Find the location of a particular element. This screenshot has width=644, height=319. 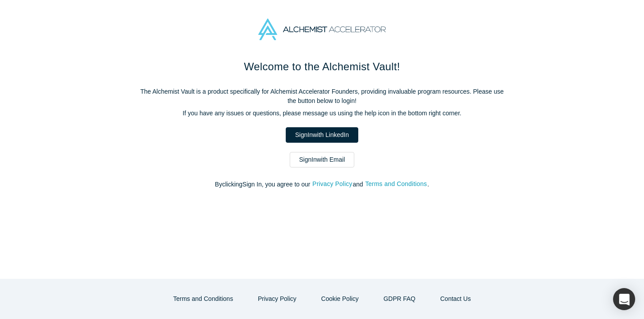

img: Alchemist Accelerator Logo is located at coordinates (322, 30).